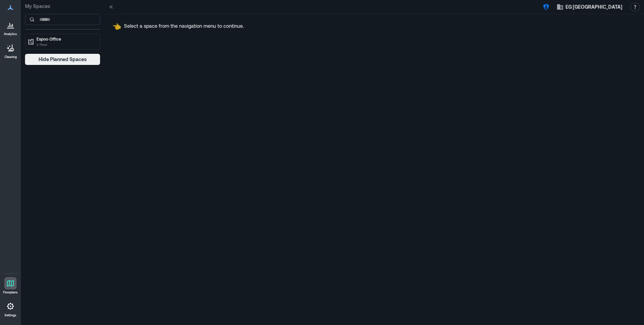 This screenshot has width=644, height=325. What do you see at coordinates (116, 26) in the screenshot?
I see `span: pointing left` at bounding box center [116, 26].